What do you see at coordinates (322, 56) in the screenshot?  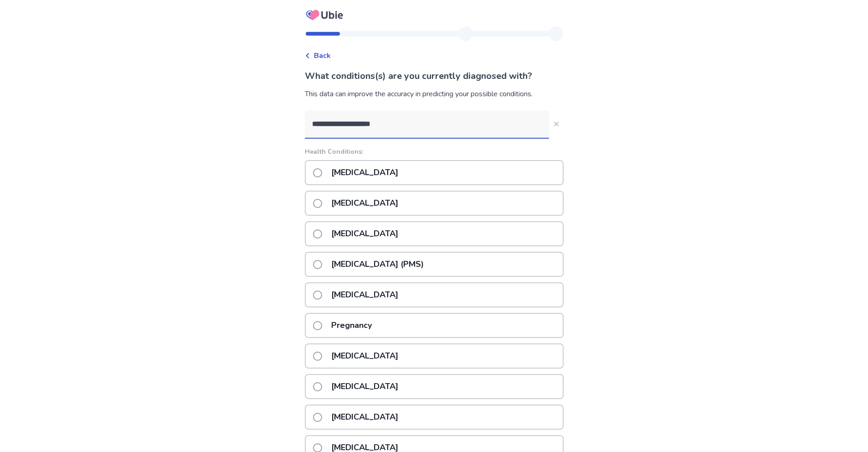 I see `span: Back` at bounding box center [322, 56].